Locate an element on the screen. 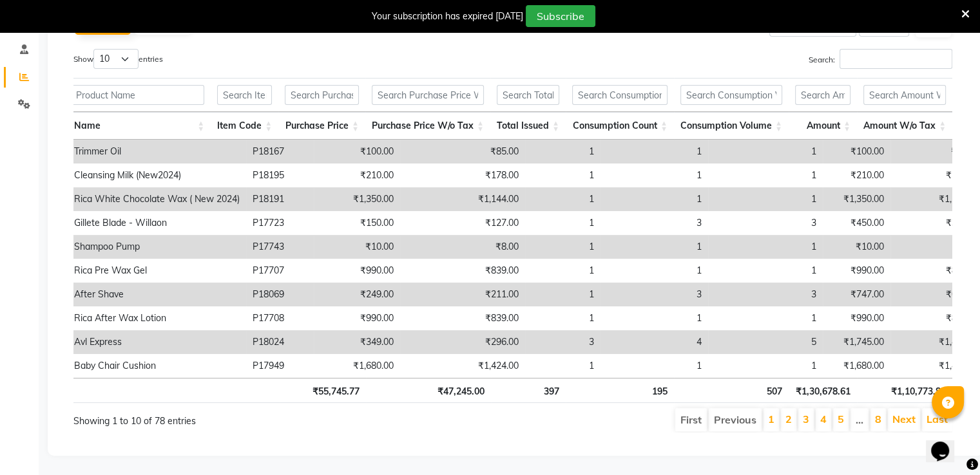 This screenshot has height=475, width=980. input: Search Amount is located at coordinates (823, 95).